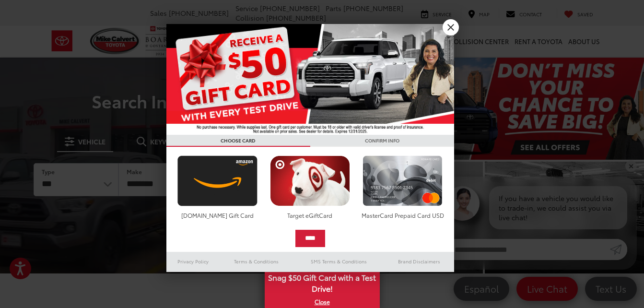 Image resolution: width=644 pixels, height=308 pixels. I want to click on h3: CHOOSE CARD, so click(238, 140).